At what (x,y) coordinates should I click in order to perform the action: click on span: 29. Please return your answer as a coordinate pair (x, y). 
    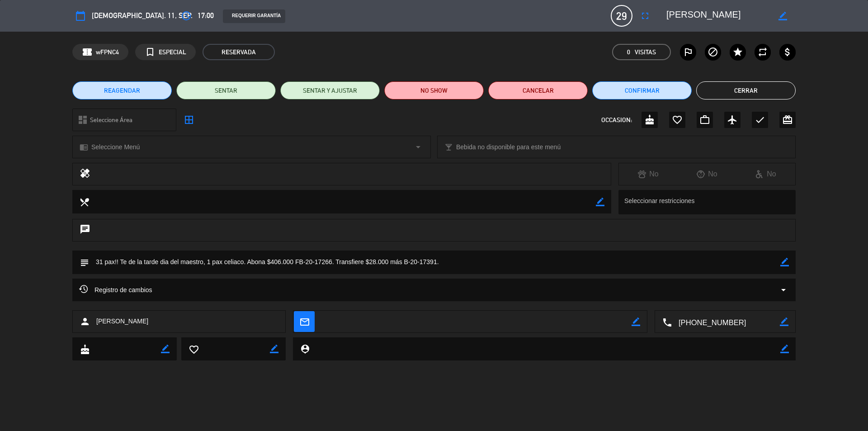
    Looking at the image, I should click on (621, 16).